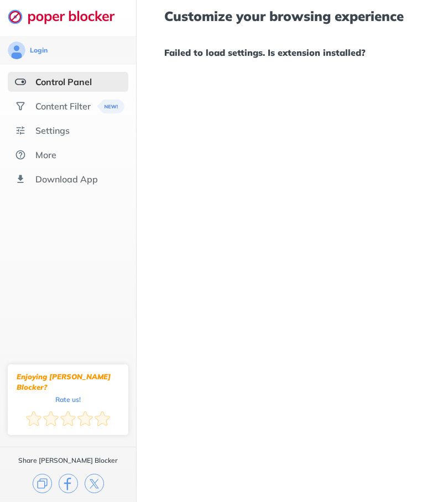 This screenshot has width=448, height=502. What do you see at coordinates (63, 82) in the screenshot?
I see `div: Control Panel` at bounding box center [63, 82].